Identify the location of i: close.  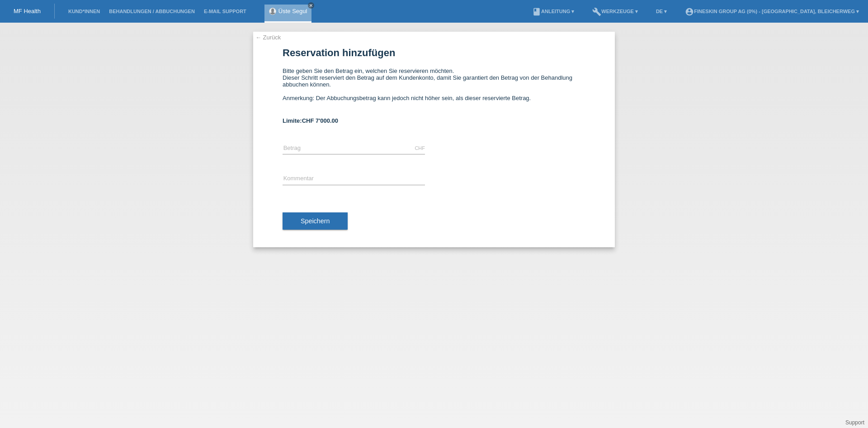
(312, 6).